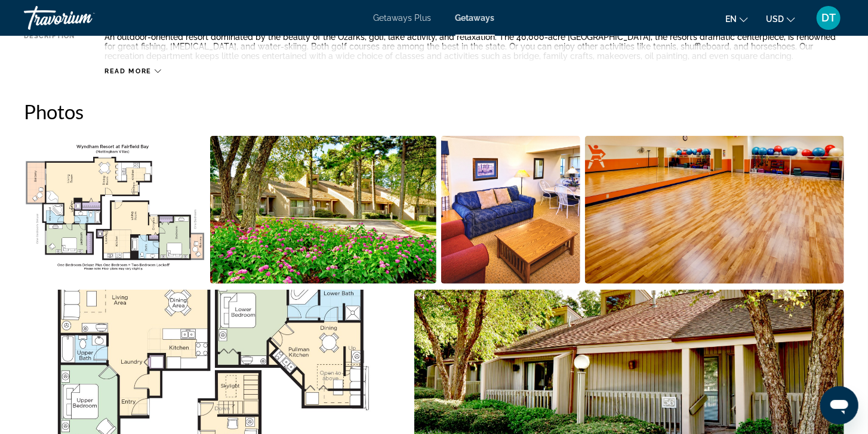 This screenshot has width=868, height=434. I want to click on span: DT, so click(828, 18).